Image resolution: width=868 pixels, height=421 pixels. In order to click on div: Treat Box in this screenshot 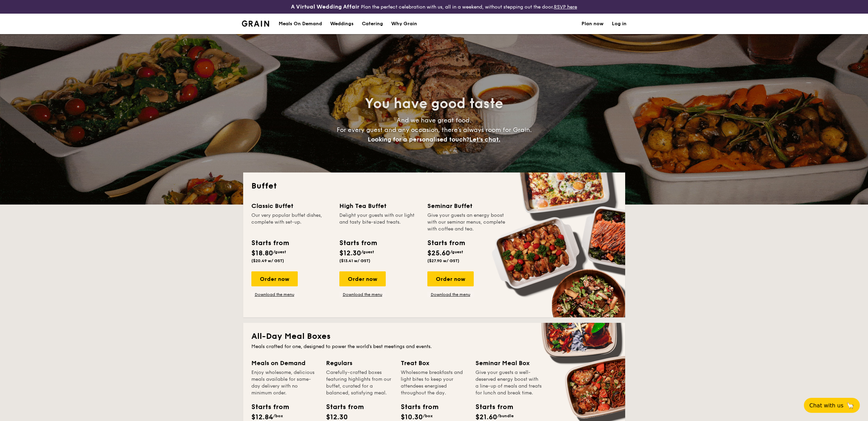, I will do `click(434, 363)`.